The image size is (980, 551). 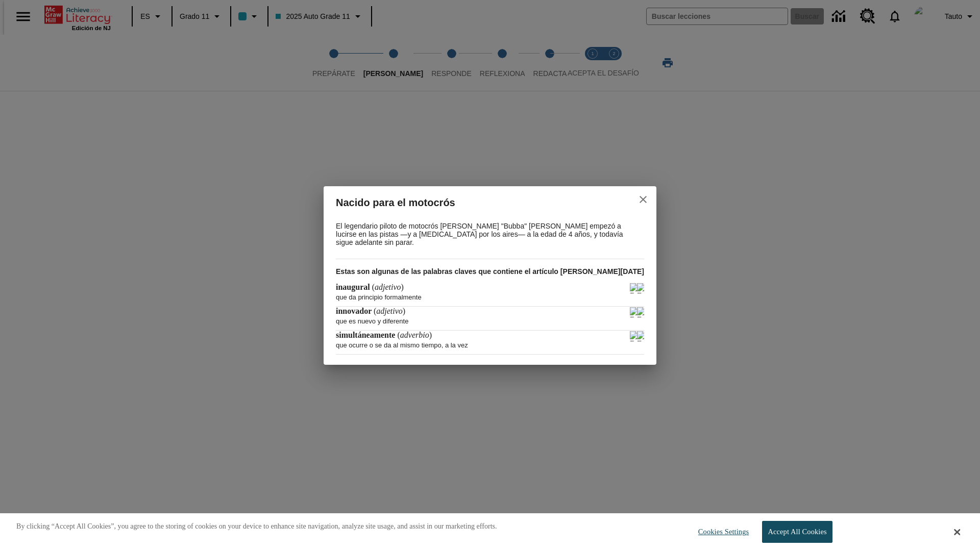 I want to click on img: Detener - simultáneamente, so click(x=641, y=336).